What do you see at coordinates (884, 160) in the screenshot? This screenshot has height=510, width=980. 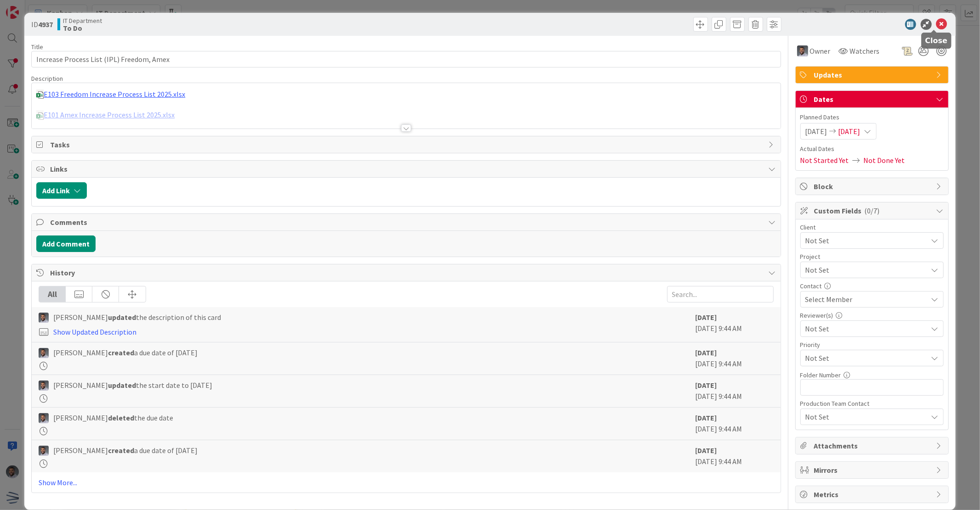 I see `span: Not Done Yet` at bounding box center [884, 160].